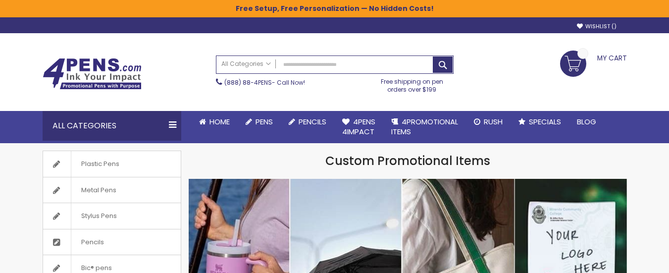  What do you see at coordinates (112, 216) in the screenshot?
I see `a: Stylus Pens` at bounding box center [112, 216].